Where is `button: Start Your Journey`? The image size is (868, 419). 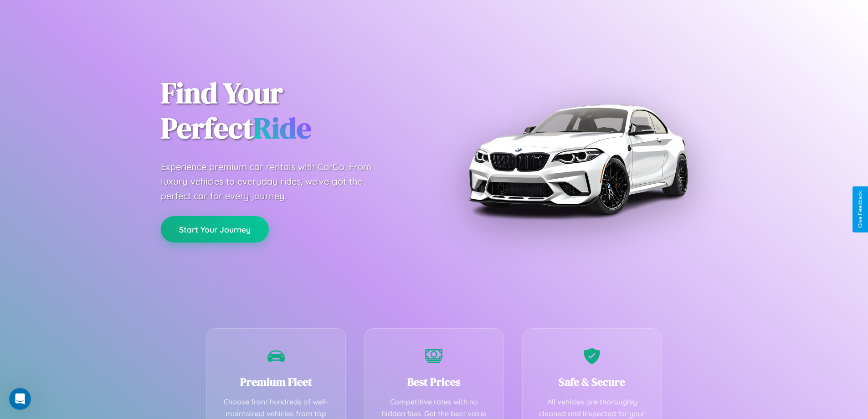 button: Start Your Journey is located at coordinates (215, 229).